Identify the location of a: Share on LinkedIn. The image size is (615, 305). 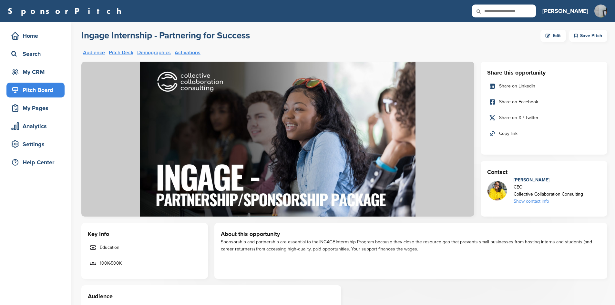
(544, 86).